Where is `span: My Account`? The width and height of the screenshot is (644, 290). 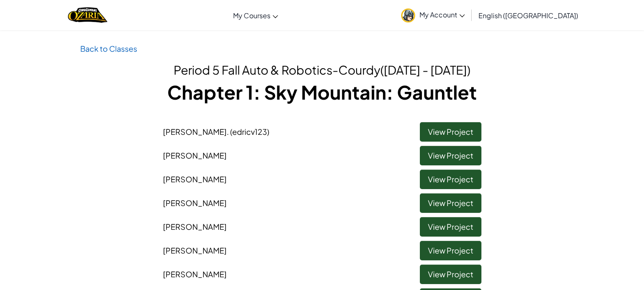 span: My Account is located at coordinates (442, 15).